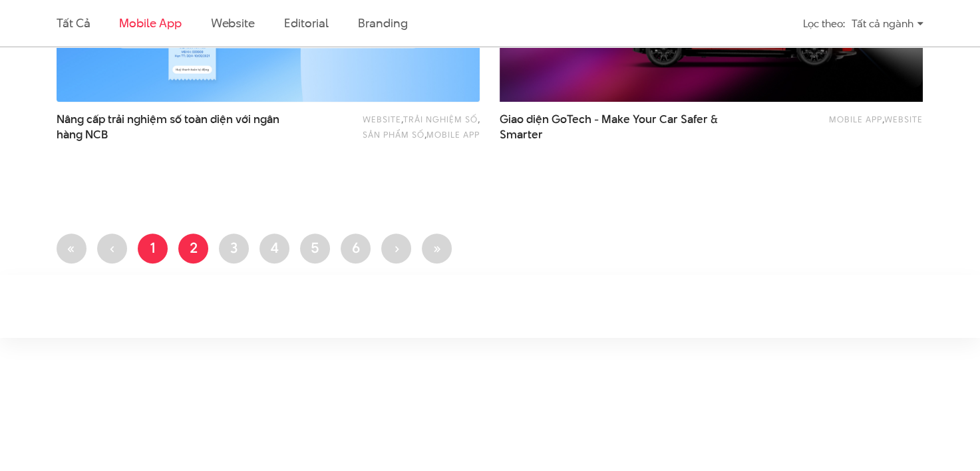 This screenshot has height=471, width=980. What do you see at coordinates (616, 127) in the screenshot?
I see `a: Giao diện GoTech - Make Your Car Safer &Smarter` at bounding box center [616, 127].